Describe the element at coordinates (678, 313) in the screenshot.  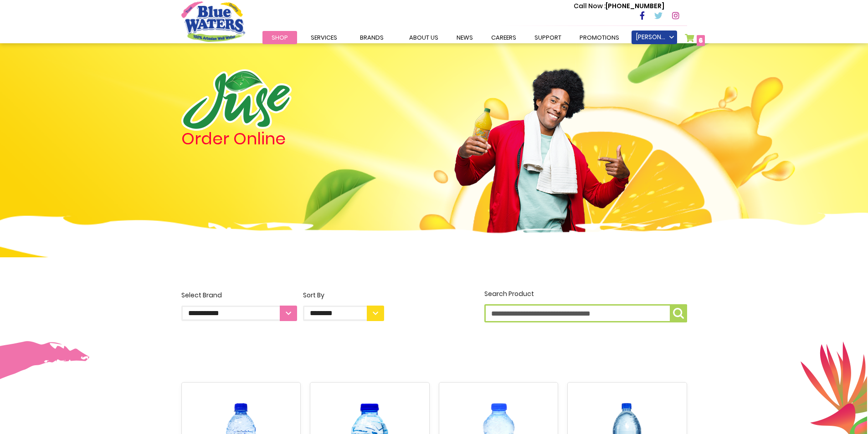
I see `button: Search Product` at that location.